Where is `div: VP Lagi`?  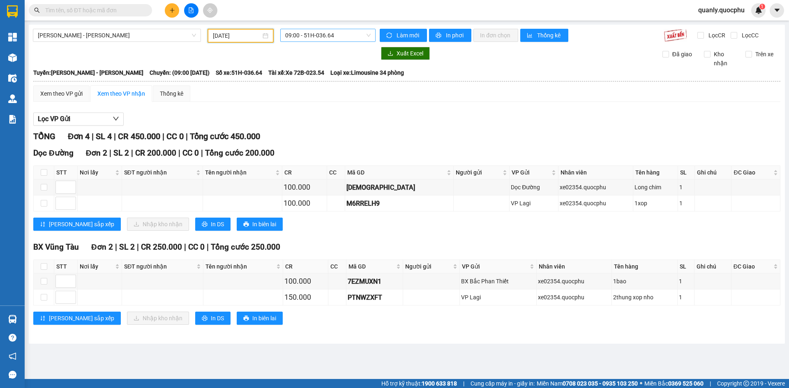 div: VP Lagi is located at coordinates (533, 203).